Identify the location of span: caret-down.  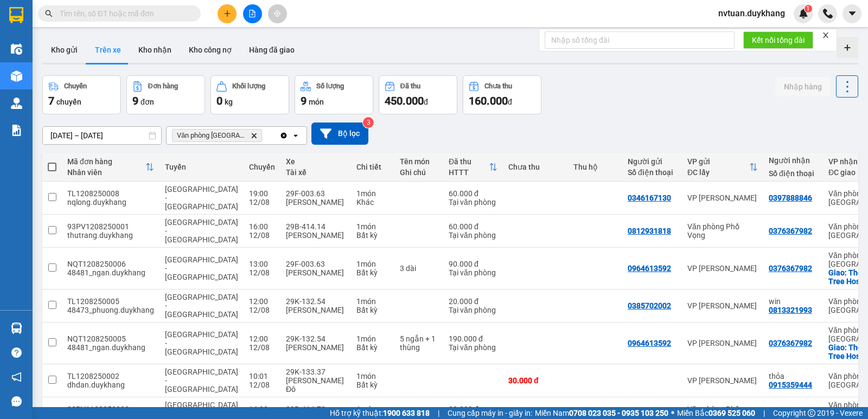
(852, 13).